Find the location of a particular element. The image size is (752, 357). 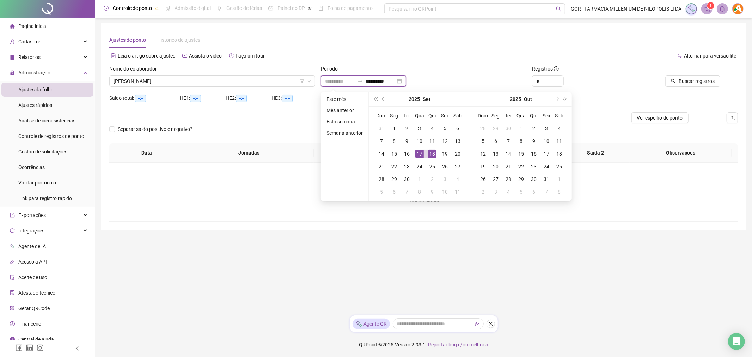

td: 2025-10-05 is located at coordinates (483, 141).